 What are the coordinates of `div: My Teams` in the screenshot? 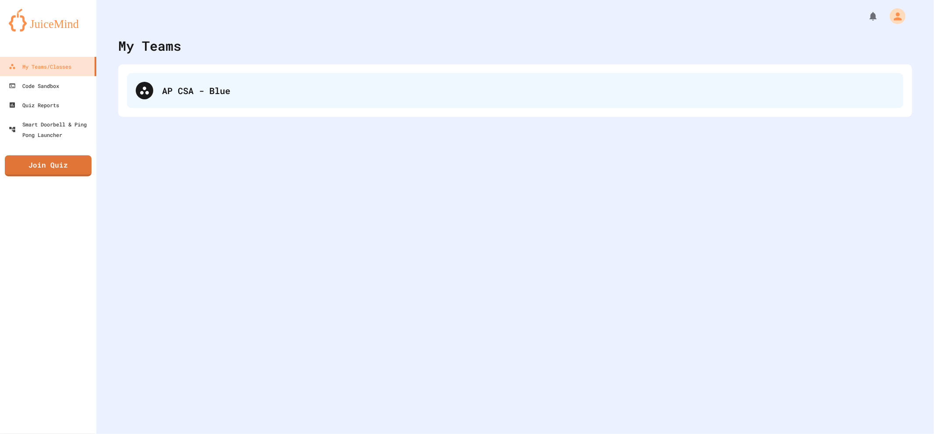 It's located at (150, 46).